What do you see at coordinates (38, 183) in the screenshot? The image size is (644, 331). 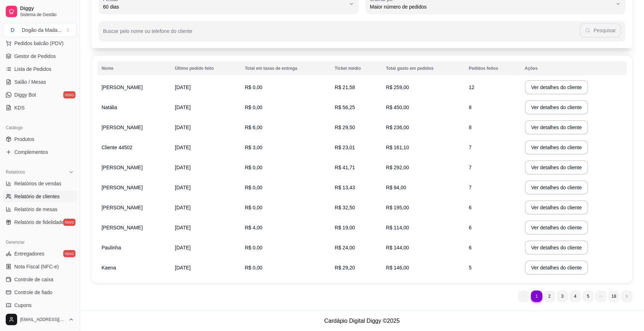 I see `span: Relatórios de vendas` at bounding box center [38, 183].